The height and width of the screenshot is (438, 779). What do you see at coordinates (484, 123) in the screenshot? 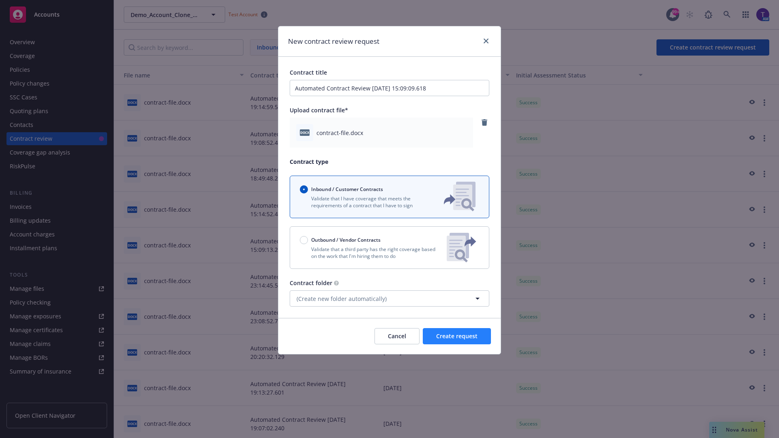
I see `a: remove` at bounding box center [484, 123].